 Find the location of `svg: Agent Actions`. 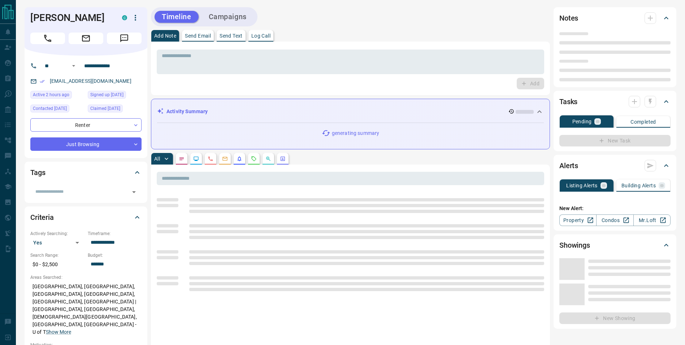

svg: Agent Actions is located at coordinates (283, 159).